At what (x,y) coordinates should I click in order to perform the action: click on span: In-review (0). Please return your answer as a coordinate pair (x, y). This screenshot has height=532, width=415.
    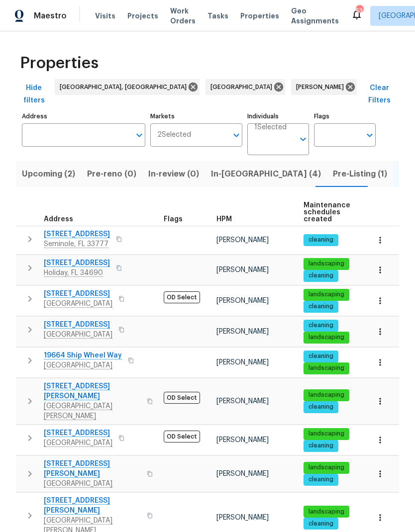
    Looking at the image, I should click on (174, 174).